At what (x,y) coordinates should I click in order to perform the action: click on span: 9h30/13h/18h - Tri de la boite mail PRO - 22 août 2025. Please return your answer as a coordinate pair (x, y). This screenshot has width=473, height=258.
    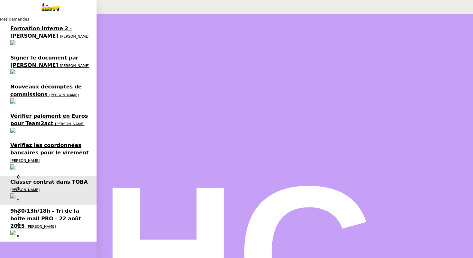
    Looking at the image, I should click on (46, 218).